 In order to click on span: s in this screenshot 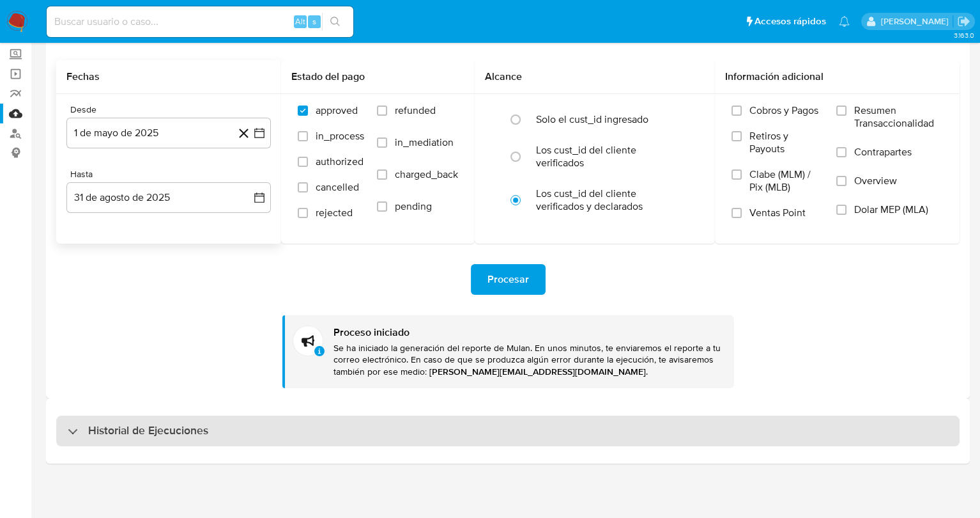, I will do `click(314, 21)`.